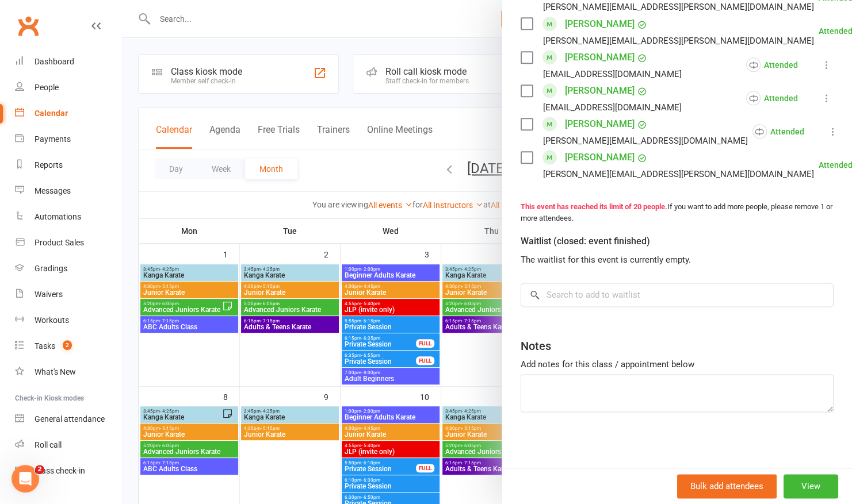  What do you see at coordinates (677, 364) in the screenshot?
I see `div: Add notes for this class / appointment below` at bounding box center [677, 364].